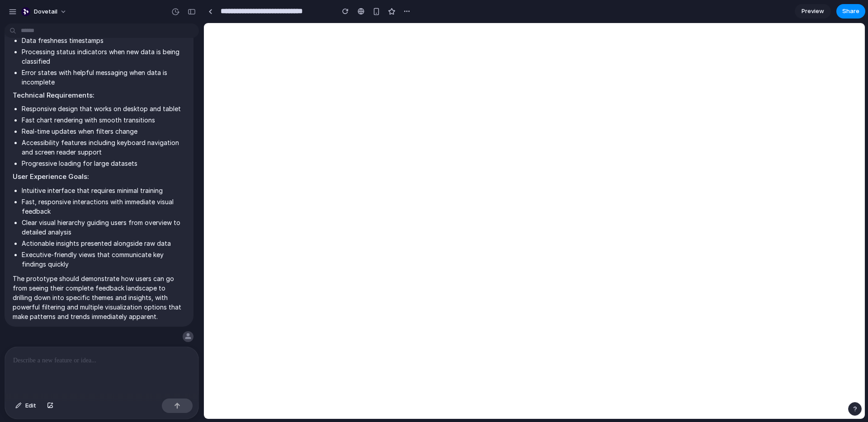 This screenshot has width=868, height=422. I want to click on li: Fast chart rendering with smooth transitions, so click(103, 119).